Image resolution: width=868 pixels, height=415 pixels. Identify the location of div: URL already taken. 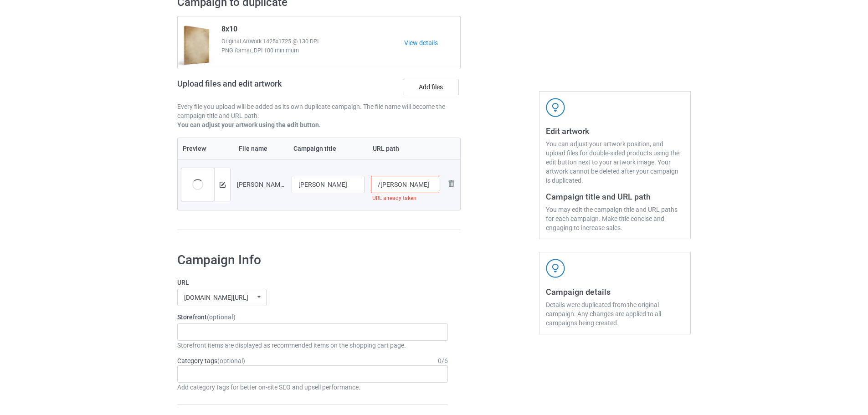
(405, 198).